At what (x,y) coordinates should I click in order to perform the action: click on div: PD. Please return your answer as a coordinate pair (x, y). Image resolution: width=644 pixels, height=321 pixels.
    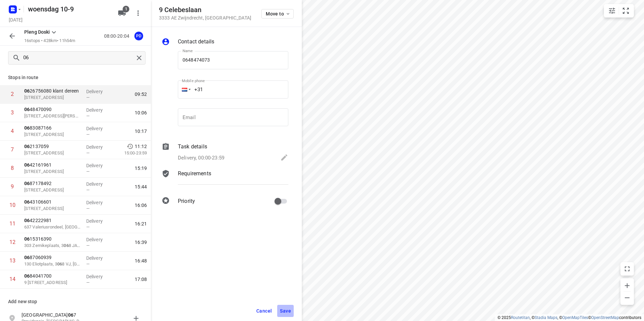
    Looking at the image, I should click on (139, 36).